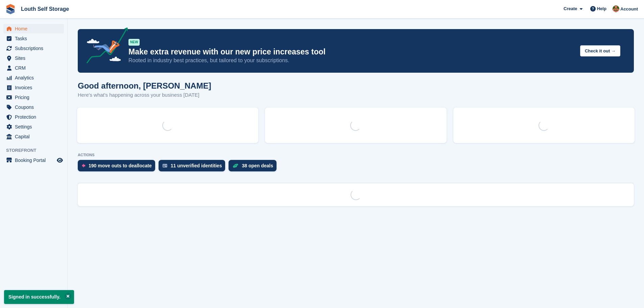 The image size is (644, 308). I want to click on p: Make extra revenue with our new price increases tool, so click(352, 52).